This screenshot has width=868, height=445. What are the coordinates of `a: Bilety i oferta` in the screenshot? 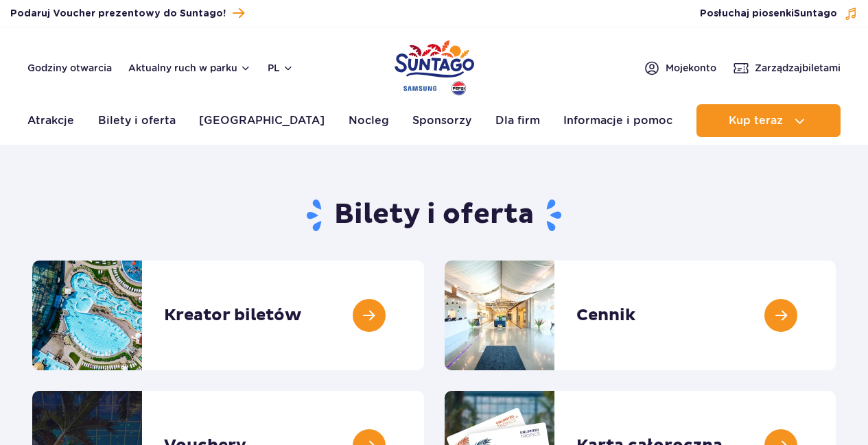 It's located at (136, 121).